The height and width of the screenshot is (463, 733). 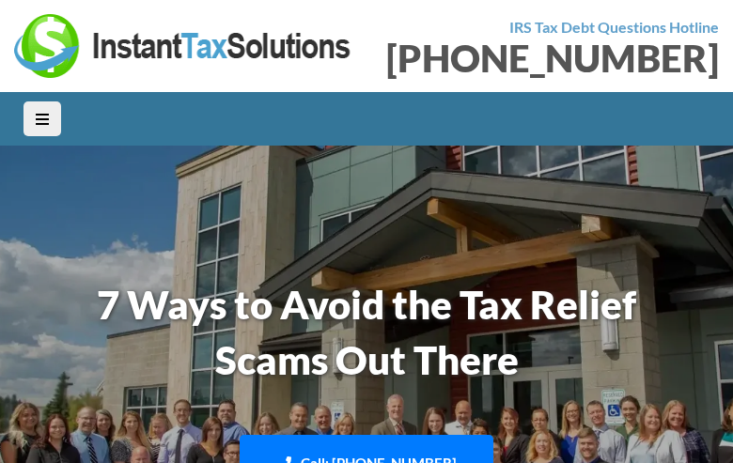 What do you see at coordinates (42, 118) in the screenshot?
I see `button: Menu Icon` at bounding box center [42, 118].